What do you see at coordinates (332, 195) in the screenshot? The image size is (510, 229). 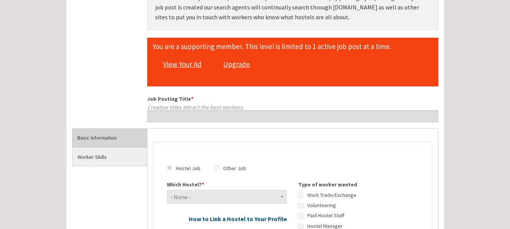 I see `label: Work Trade/Exchange` at bounding box center [332, 195].